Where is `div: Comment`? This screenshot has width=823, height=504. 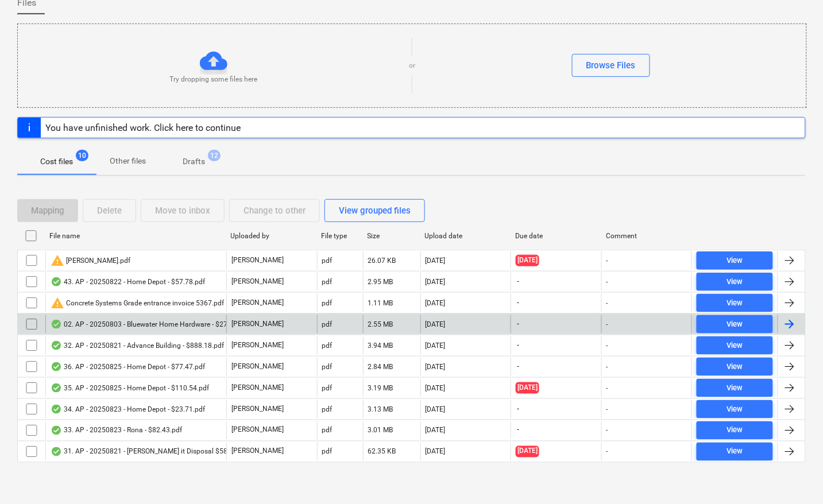 div: Comment is located at coordinates (646, 236).